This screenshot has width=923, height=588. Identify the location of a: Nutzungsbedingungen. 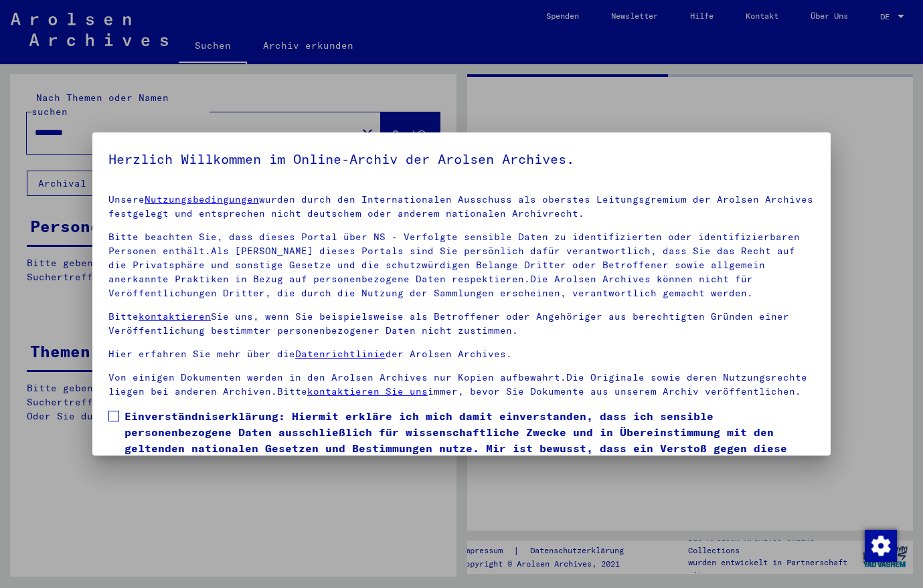
(201, 199).